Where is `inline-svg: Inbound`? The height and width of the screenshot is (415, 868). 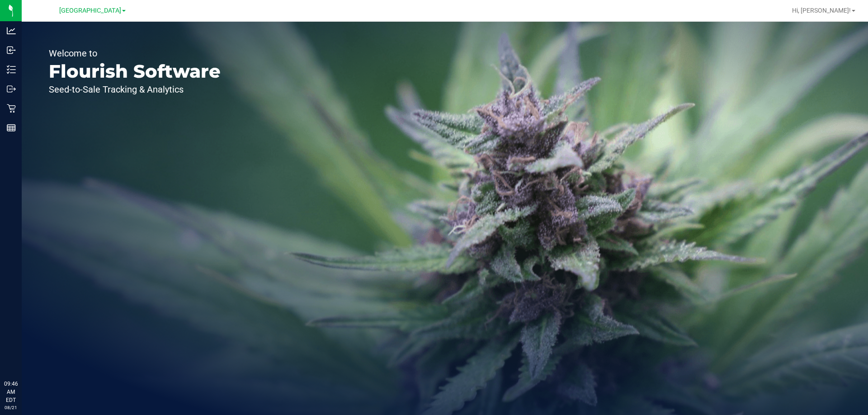
inline-svg: Inbound is located at coordinates (11, 50).